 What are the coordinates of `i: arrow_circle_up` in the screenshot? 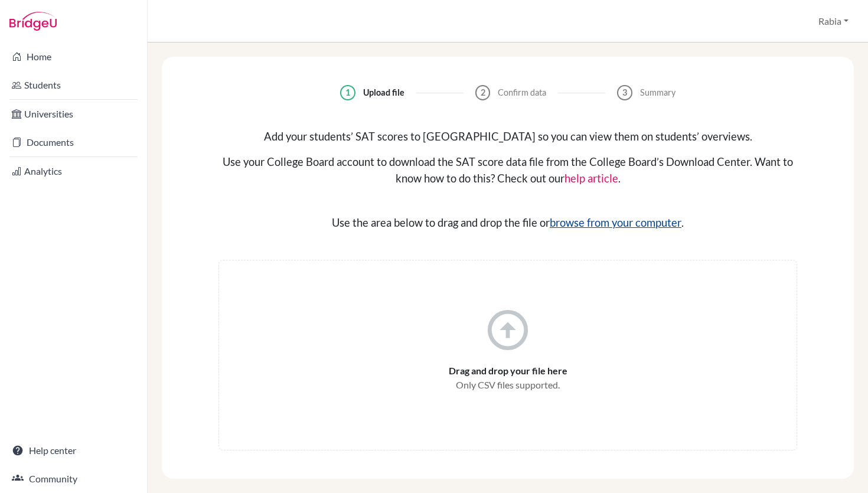 It's located at (508, 330).